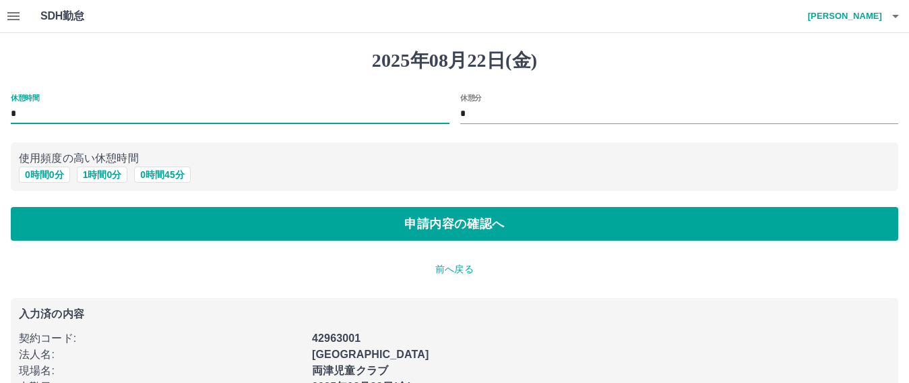 The height and width of the screenshot is (383, 909). What do you see at coordinates (44, 174) in the screenshot?
I see `button: 0時間0分` at bounding box center [44, 174].